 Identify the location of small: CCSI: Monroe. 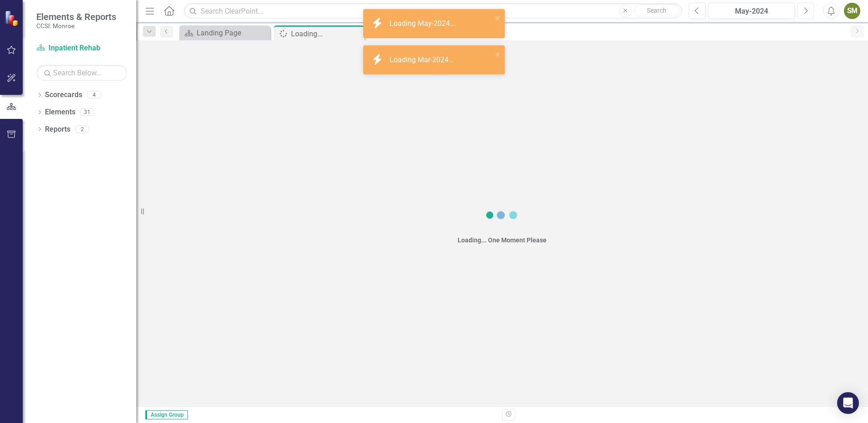
(76, 26).